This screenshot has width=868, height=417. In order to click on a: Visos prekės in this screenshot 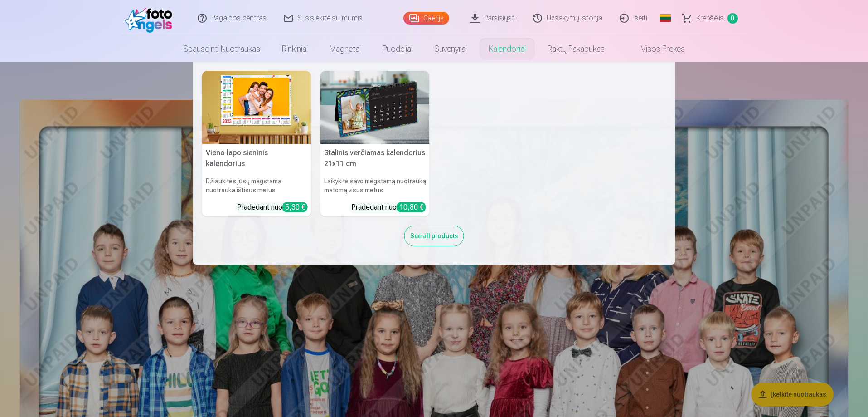, I will do `click(655, 49)`.